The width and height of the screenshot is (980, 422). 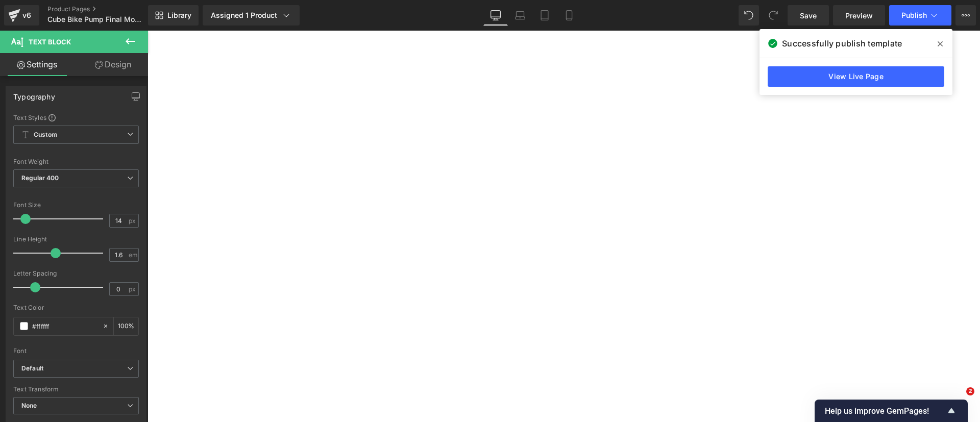 I want to click on div: Line Height, so click(x=76, y=239).